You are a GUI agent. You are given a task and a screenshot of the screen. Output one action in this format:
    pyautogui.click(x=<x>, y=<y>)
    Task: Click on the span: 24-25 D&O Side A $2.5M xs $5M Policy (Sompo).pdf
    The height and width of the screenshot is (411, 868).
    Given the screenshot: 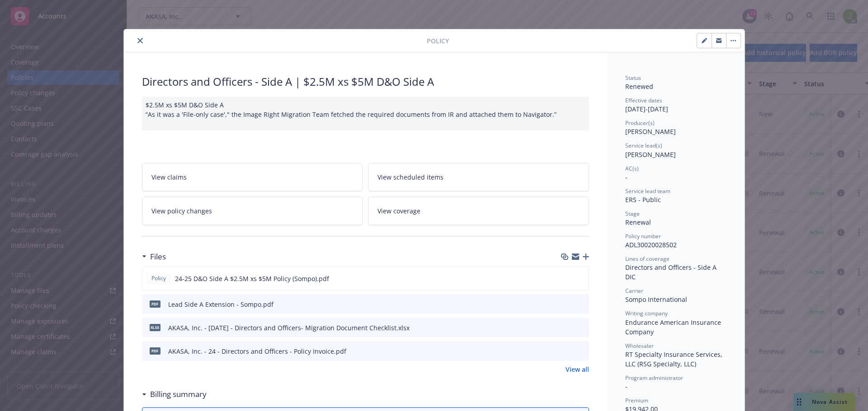 What is the action you would take?
    pyautogui.click(x=252, y=278)
    